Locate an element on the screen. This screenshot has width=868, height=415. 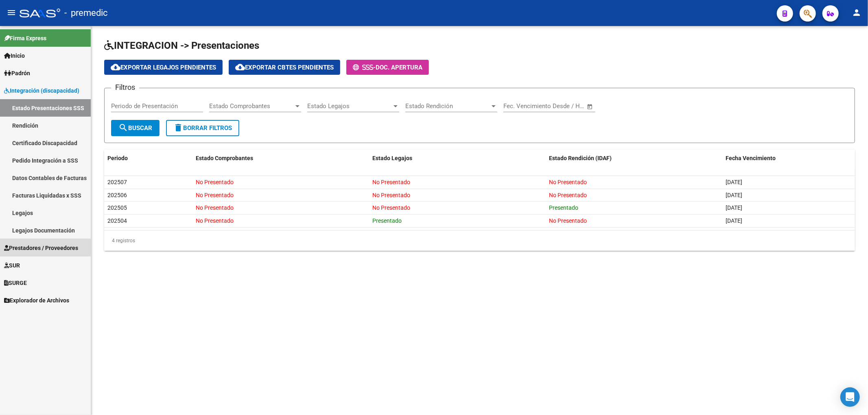
span: Buscar is located at coordinates (135, 128).